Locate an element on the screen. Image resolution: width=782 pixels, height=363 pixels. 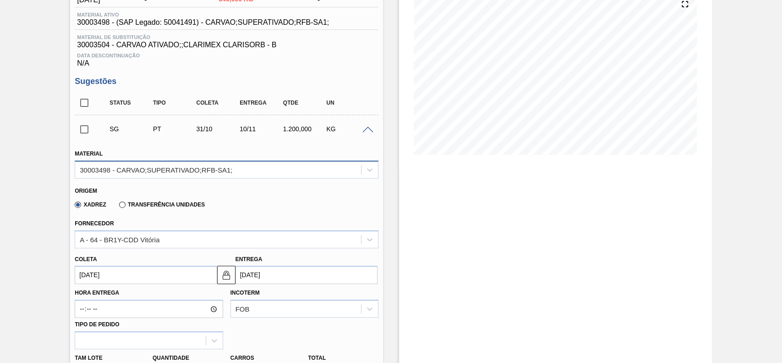
div: Status is located at coordinates (131, 103).